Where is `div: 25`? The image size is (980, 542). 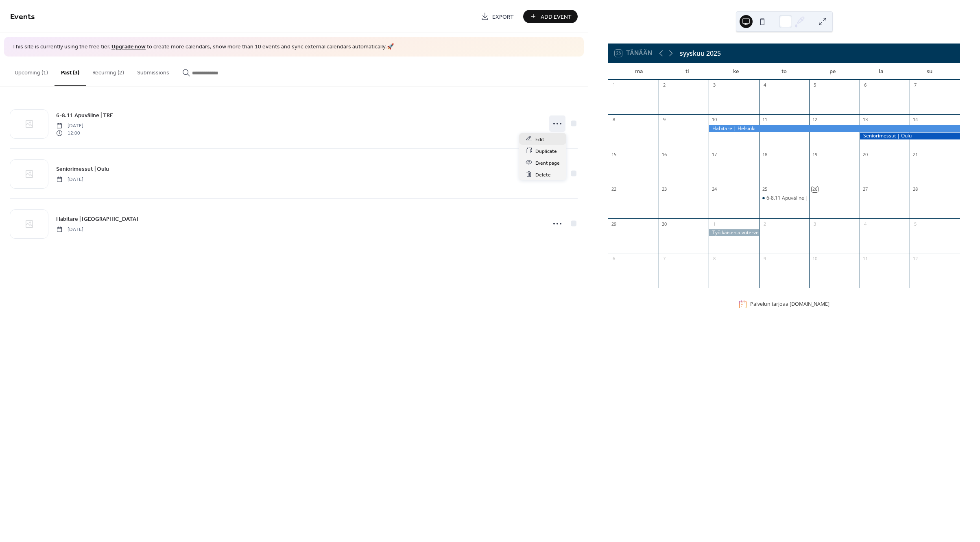
div: 25 is located at coordinates (764, 189).